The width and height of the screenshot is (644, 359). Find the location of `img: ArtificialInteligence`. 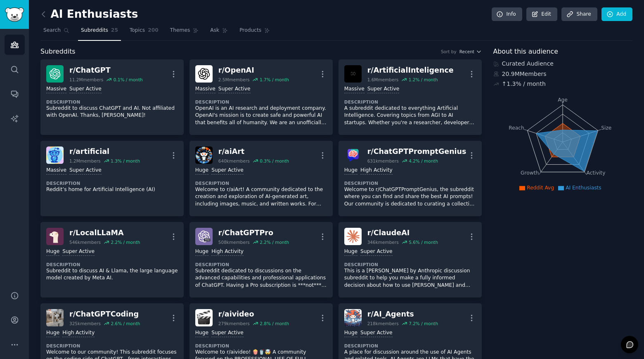

img: ArtificialInteligence is located at coordinates (353, 74).